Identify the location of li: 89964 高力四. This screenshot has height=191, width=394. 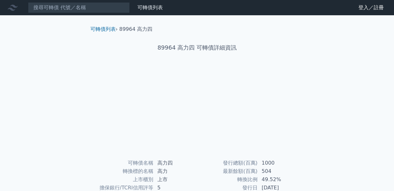
(136, 29).